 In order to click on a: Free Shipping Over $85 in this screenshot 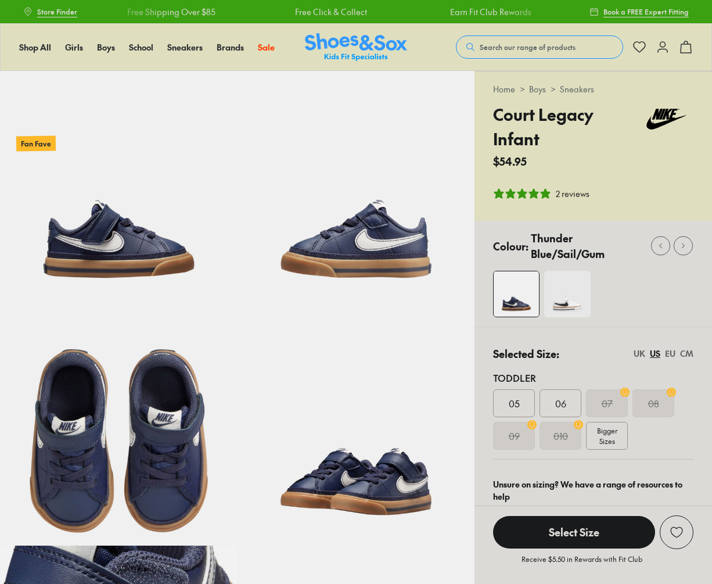, I will do `click(150, 12)`.